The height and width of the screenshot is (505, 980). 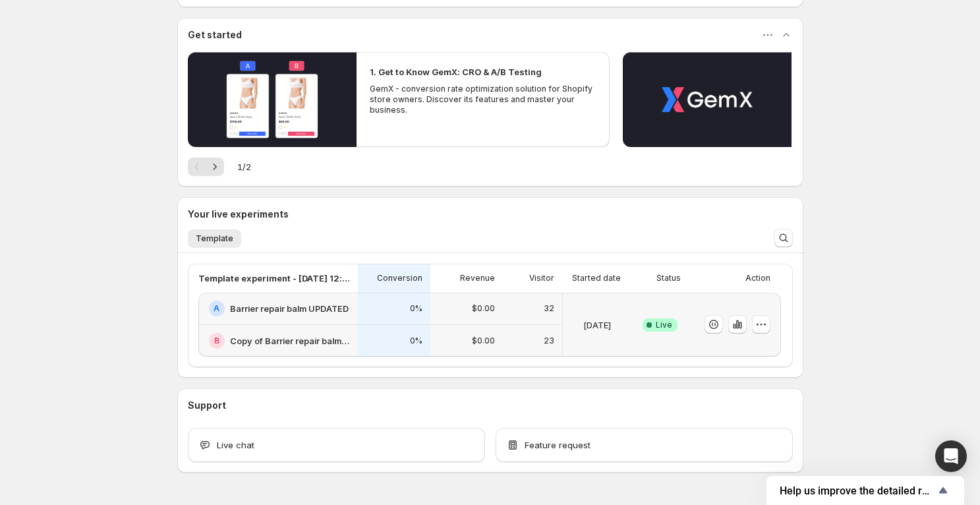 What do you see at coordinates (784, 238) in the screenshot?
I see `button: Search and filter results` at bounding box center [784, 238].